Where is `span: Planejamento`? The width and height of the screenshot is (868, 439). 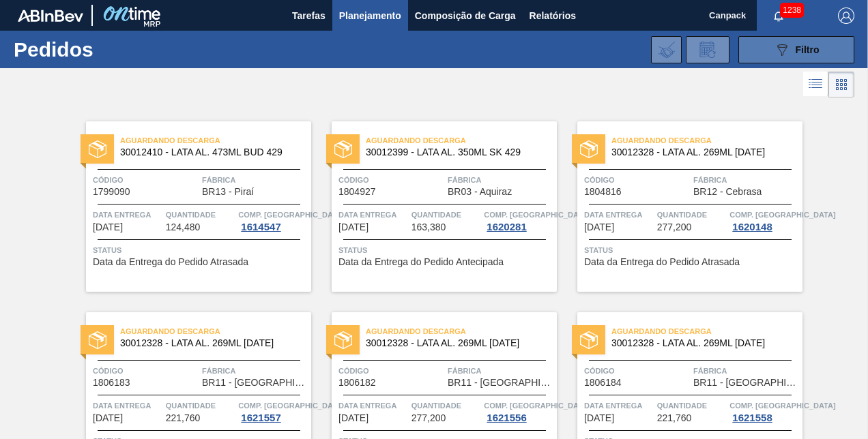
span: Planejamento is located at coordinates (369, 15).